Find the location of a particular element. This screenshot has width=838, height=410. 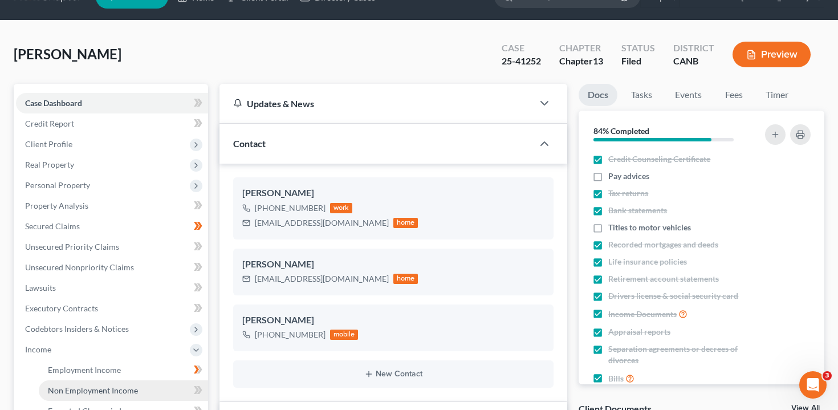

div: 25-41252 is located at coordinates (521, 61).